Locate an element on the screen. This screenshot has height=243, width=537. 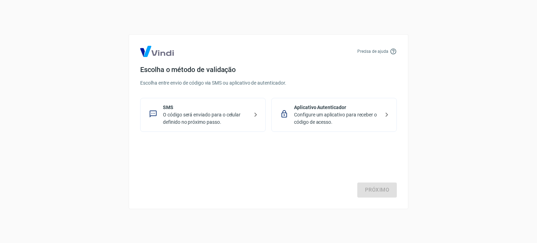
p: Escolha entre envio de código via SMS ou aplicativo de autenticador. is located at coordinates (268, 83).